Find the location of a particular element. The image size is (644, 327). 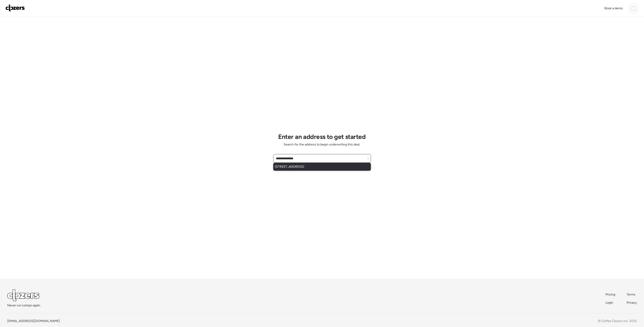

a: Pricing is located at coordinates (611, 295).